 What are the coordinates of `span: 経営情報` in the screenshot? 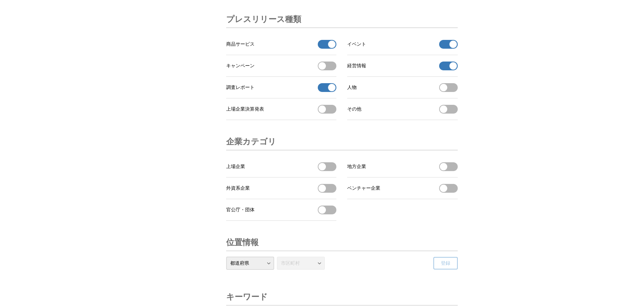 It's located at (357, 66).